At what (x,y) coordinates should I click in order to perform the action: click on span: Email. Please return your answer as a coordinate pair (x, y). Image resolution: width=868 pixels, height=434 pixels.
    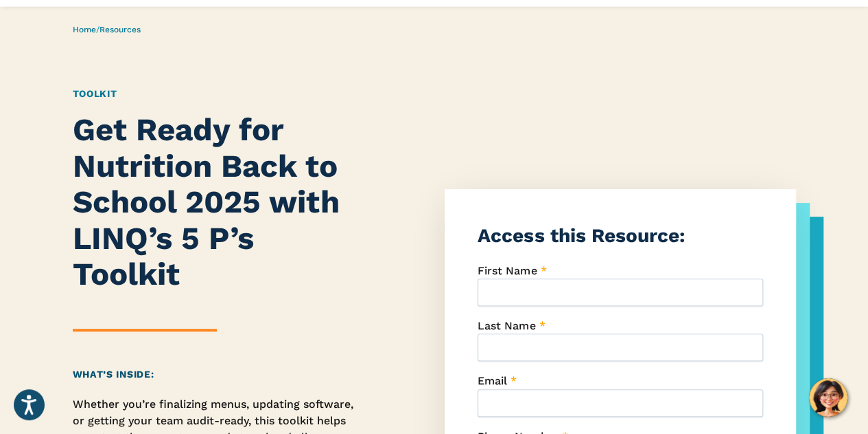
    Looking at the image, I should click on (492, 380).